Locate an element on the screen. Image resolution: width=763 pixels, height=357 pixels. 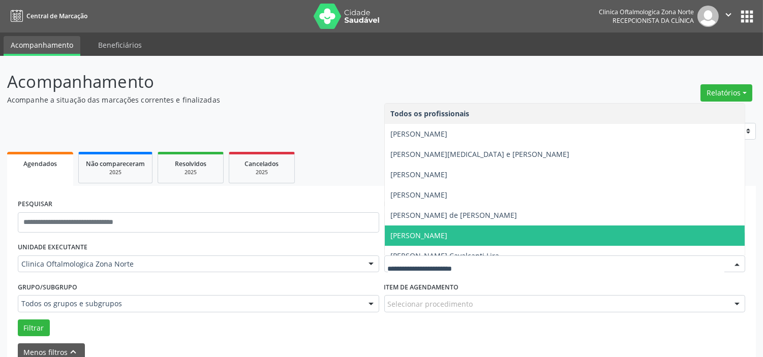
a: Beneficiários is located at coordinates (120, 45).